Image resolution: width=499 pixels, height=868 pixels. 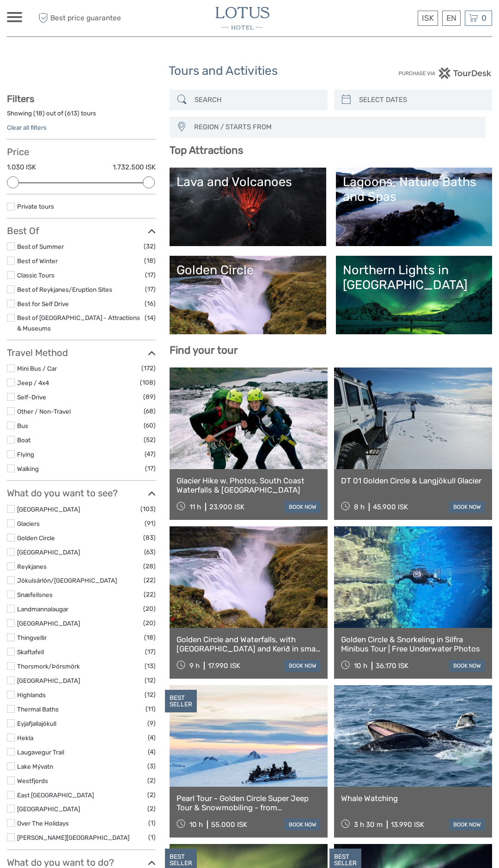 I want to click on h3: What do you want to see?, so click(x=81, y=493).